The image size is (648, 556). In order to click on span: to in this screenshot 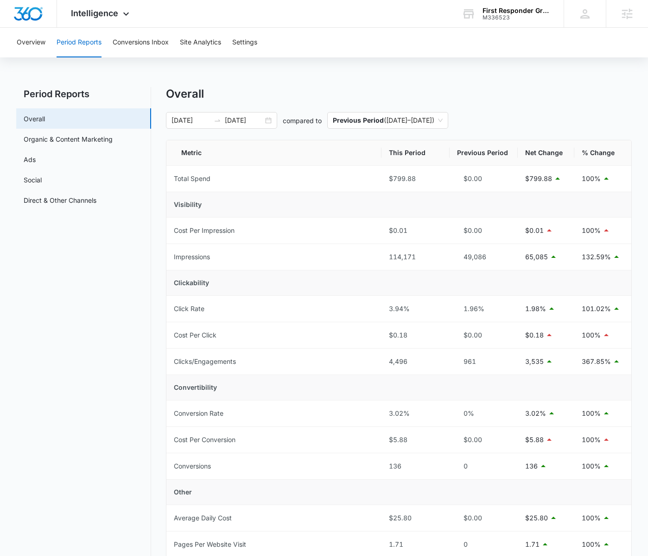, I will do `click(217, 120)`.